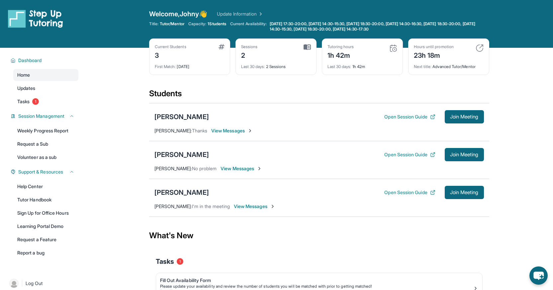  Describe the element at coordinates (46, 200) in the screenshot. I see `a: Tutor Handbook` at that location.